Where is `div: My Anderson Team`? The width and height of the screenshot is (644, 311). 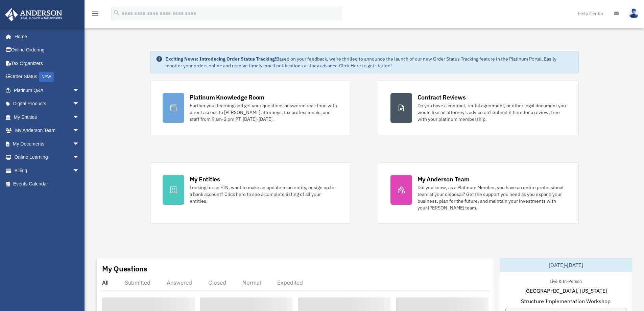 div: My Anderson Team is located at coordinates (443, 179).